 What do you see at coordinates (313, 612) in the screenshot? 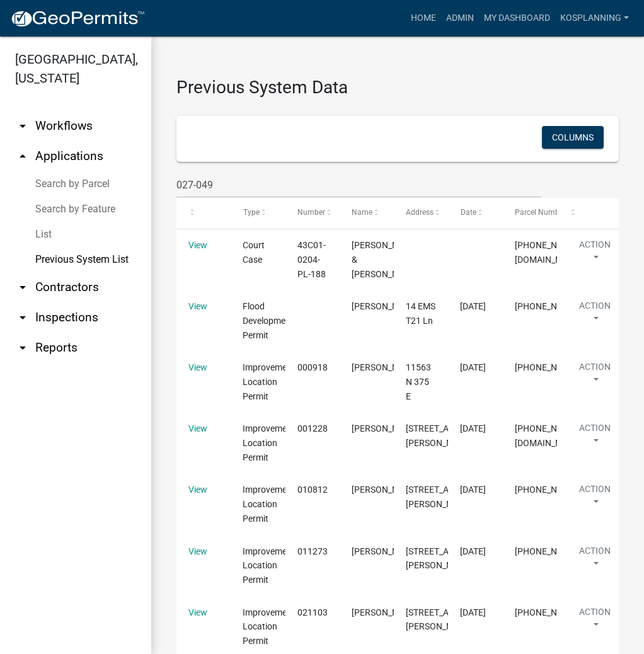
I see `span: 021103` at bounding box center [313, 612].